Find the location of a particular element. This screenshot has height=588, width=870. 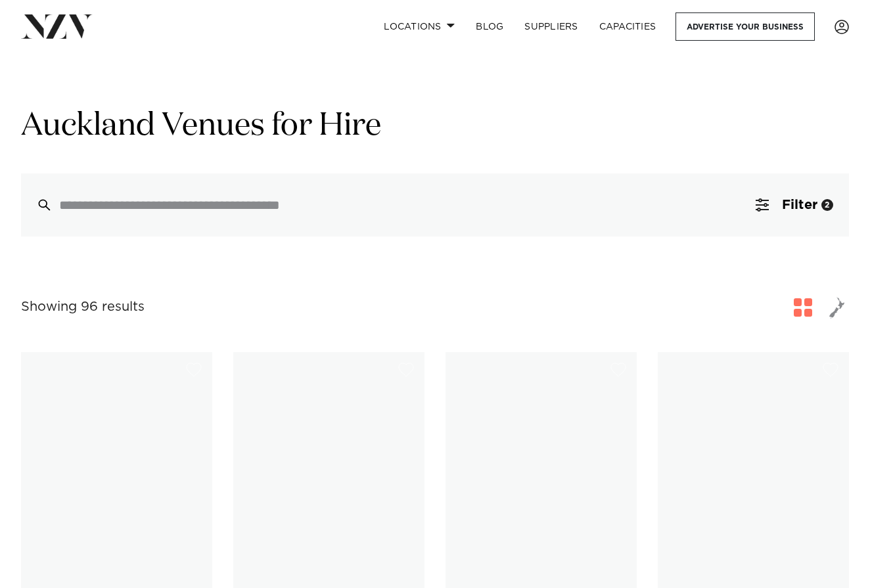

a: Advertise your business is located at coordinates (746, 26).